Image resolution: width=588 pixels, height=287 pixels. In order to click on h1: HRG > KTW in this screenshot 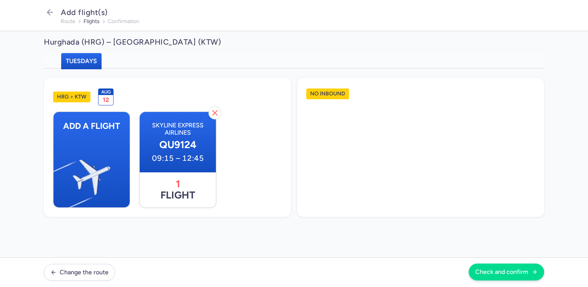, I will do `click(72, 97)`.